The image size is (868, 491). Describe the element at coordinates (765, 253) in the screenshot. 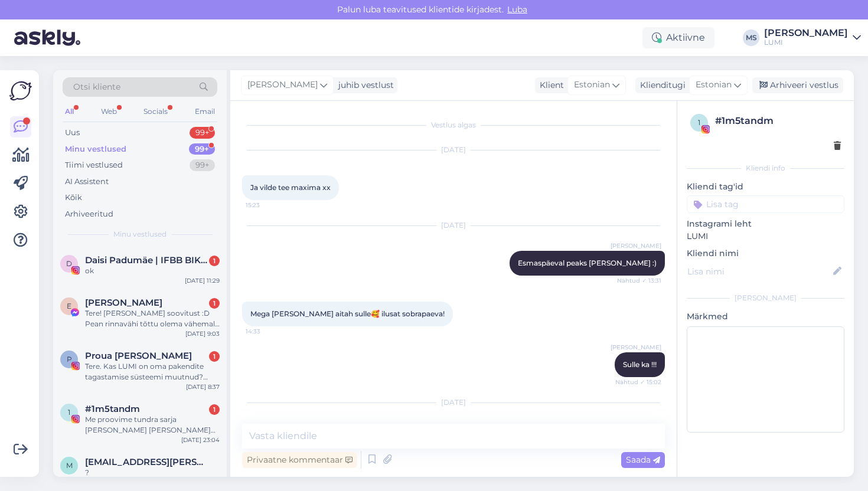

I see `p: Kliendi nimi` at that location.